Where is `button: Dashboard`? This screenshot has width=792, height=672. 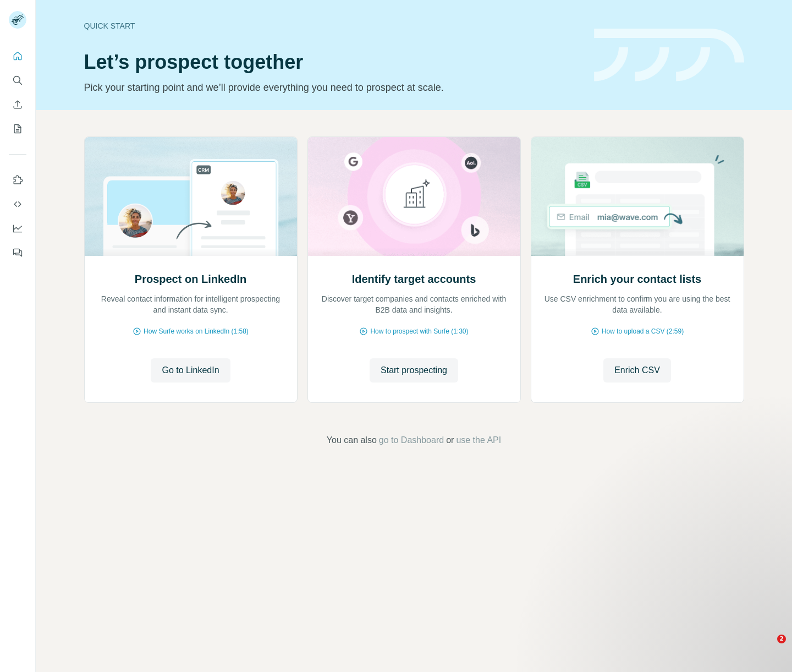
button: Dashboard is located at coordinates (17, 228).